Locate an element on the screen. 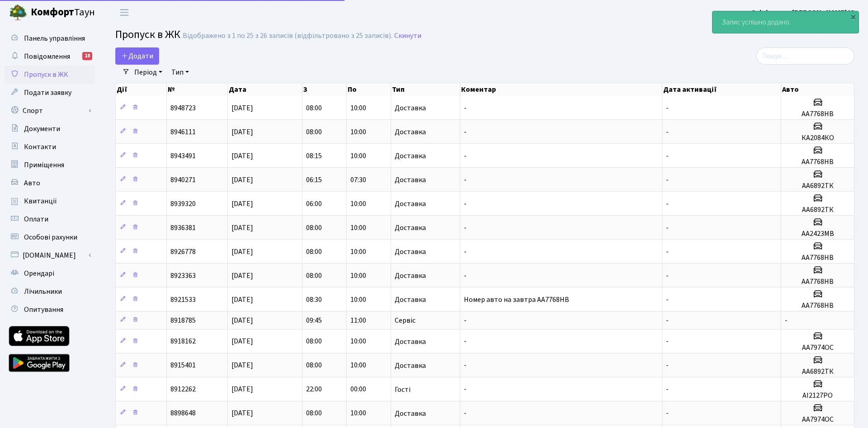 This screenshot has width=868, height=428. th: Дата is located at coordinates (265, 89).